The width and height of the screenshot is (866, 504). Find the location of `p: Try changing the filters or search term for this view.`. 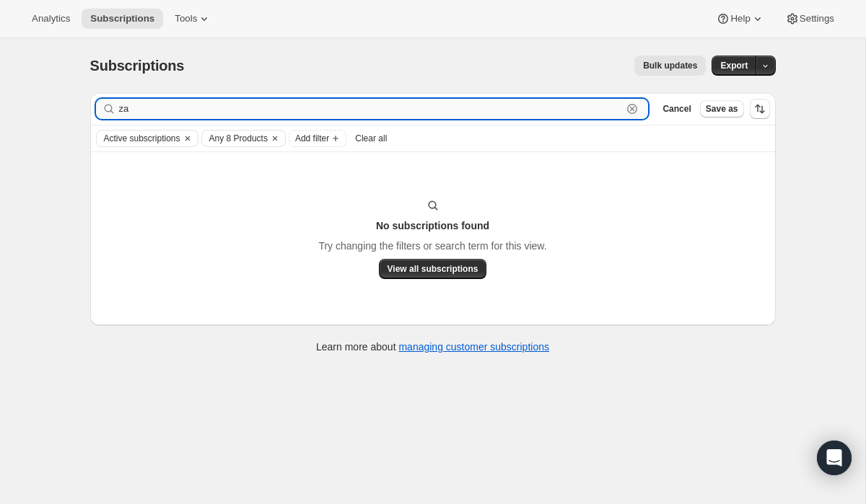

p: Try changing the filters or search term for this view. is located at coordinates (432, 246).